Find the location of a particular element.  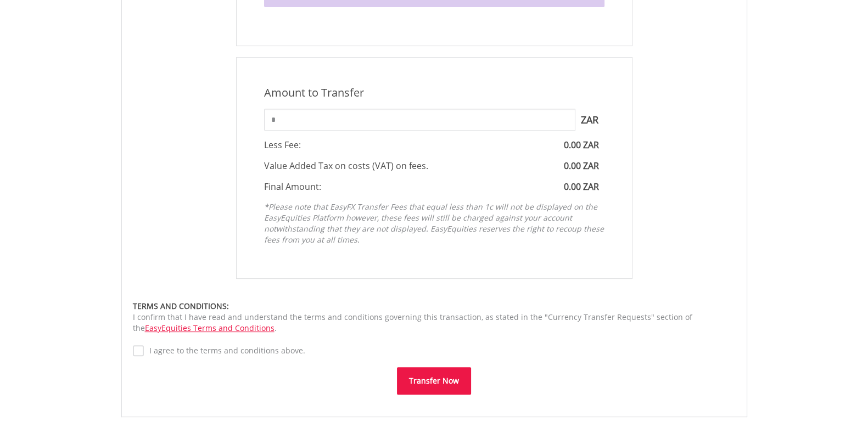

span: Value Added Tax on costs (VAT) on fees. is located at coordinates (346, 166).